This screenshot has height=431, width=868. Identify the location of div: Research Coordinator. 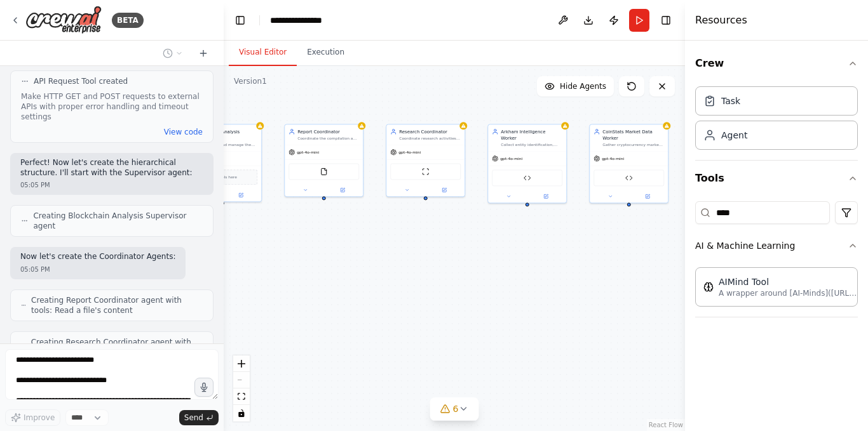
(430, 131).